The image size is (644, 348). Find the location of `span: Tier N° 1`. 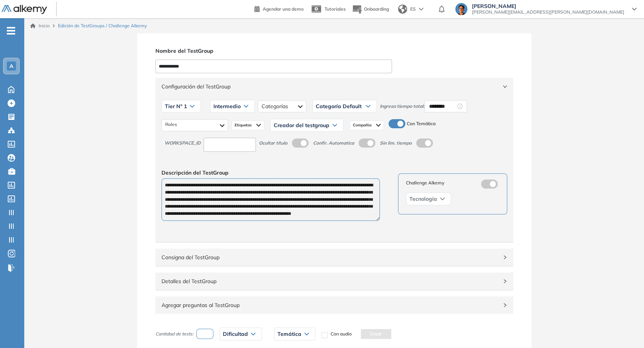

span: Tier N° 1 is located at coordinates (176, 106).